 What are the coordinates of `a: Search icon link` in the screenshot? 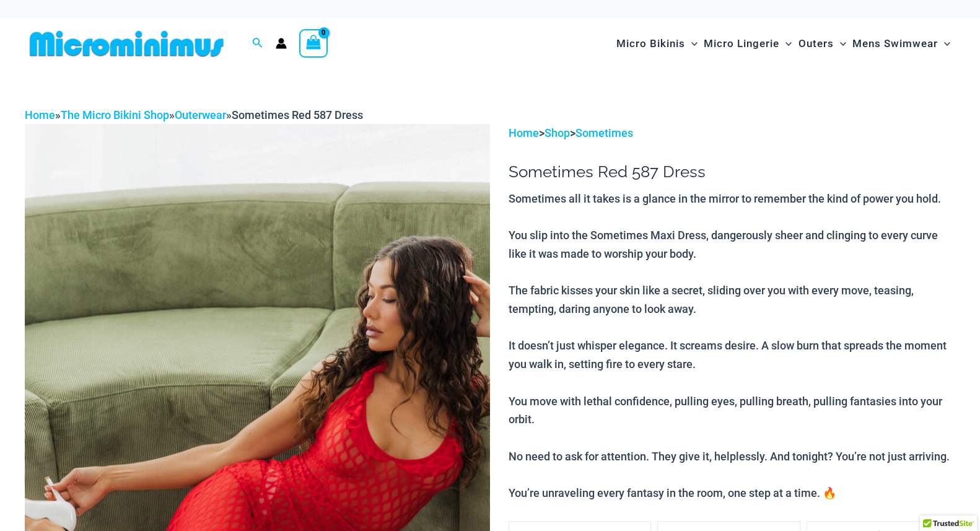 It's located at (258, 44).